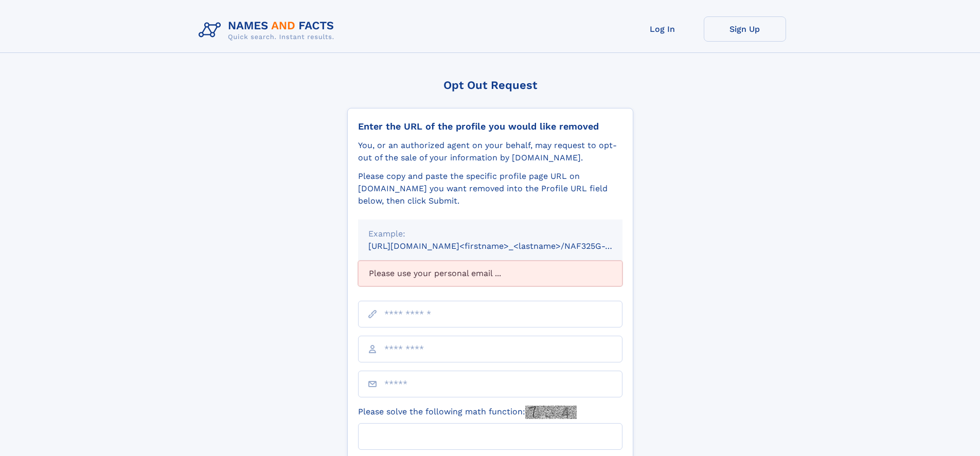  What do you see at coordinates (490, 152) in the screenshot?
I see `div: You, or an authorized agent on your behalf, may request to opt-out of the sale of your informatio...` at bounding box center [490, 152].